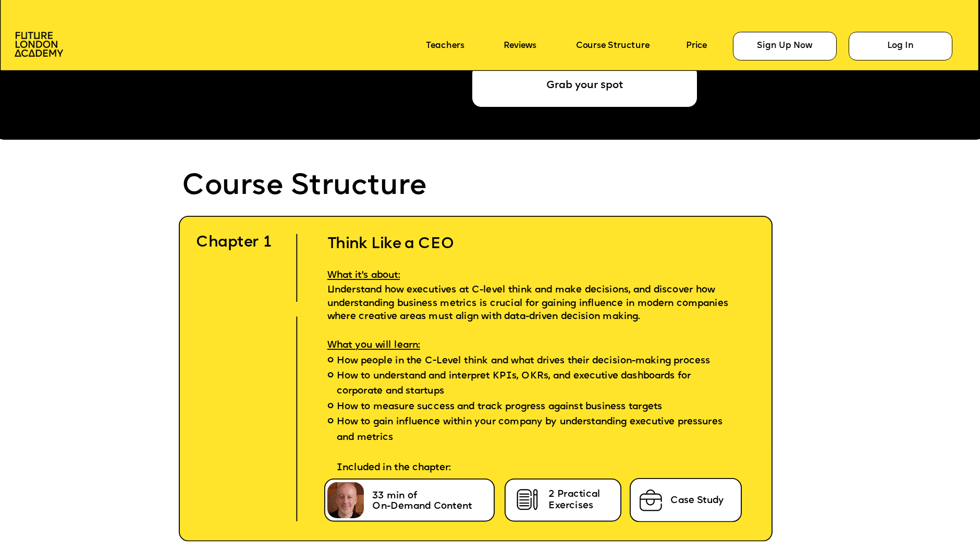  I want to click on a: Course Structure, so click(612, 46).